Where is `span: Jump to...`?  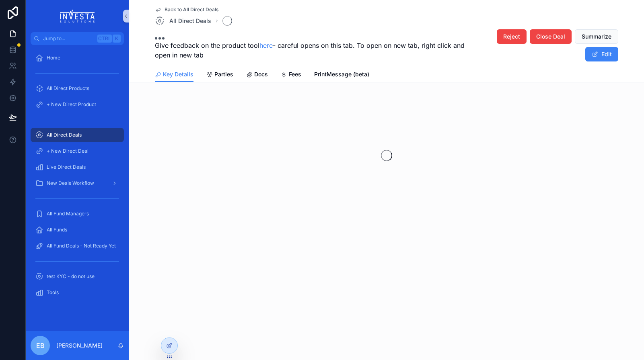
span: Jump to... is located at coordinates (68, 38).